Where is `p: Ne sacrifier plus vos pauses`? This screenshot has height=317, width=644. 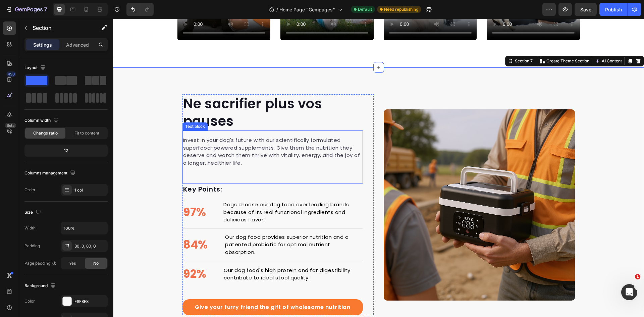
p: Ne sacrifier plus vos pauses is located at coordinates (160, 94).